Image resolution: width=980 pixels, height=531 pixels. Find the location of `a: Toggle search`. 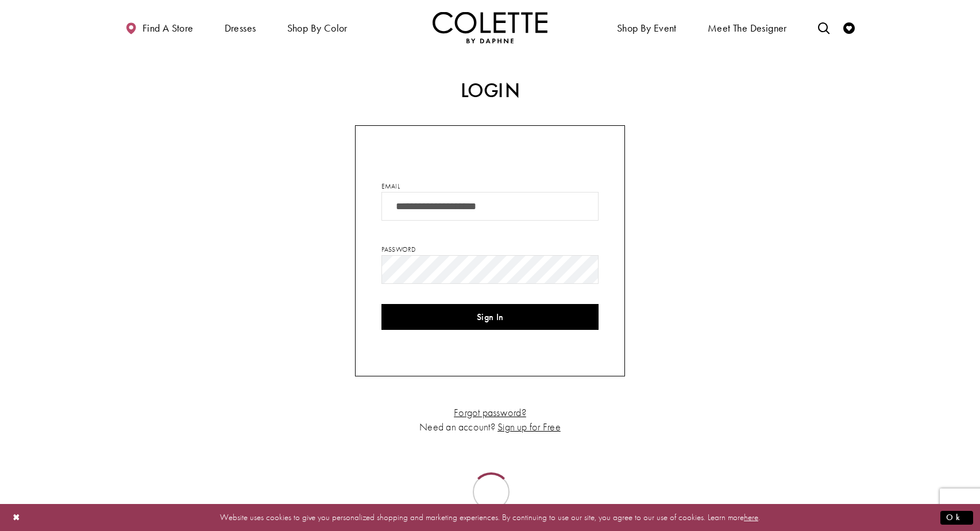

a: Toggle search is located at coordinates (824, 27).